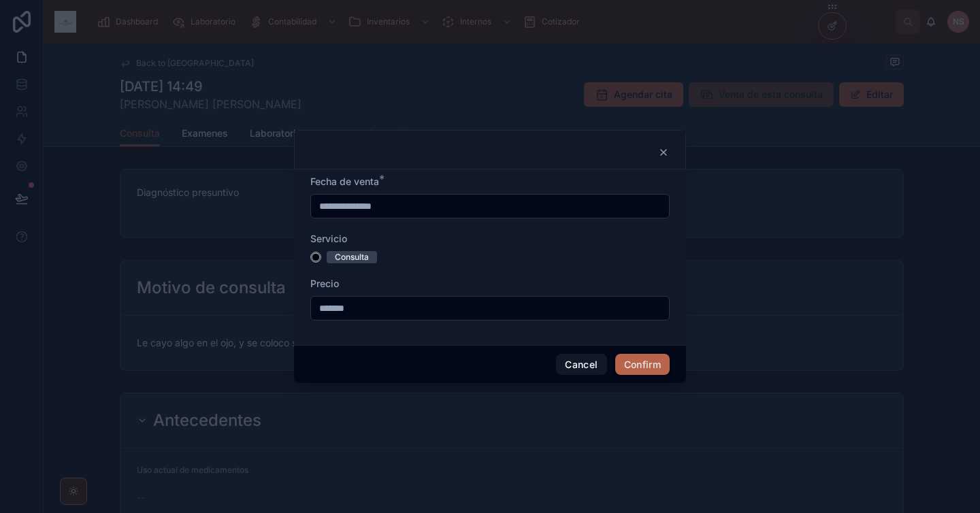  I want to click on div: Consulta, so click(352, 257).